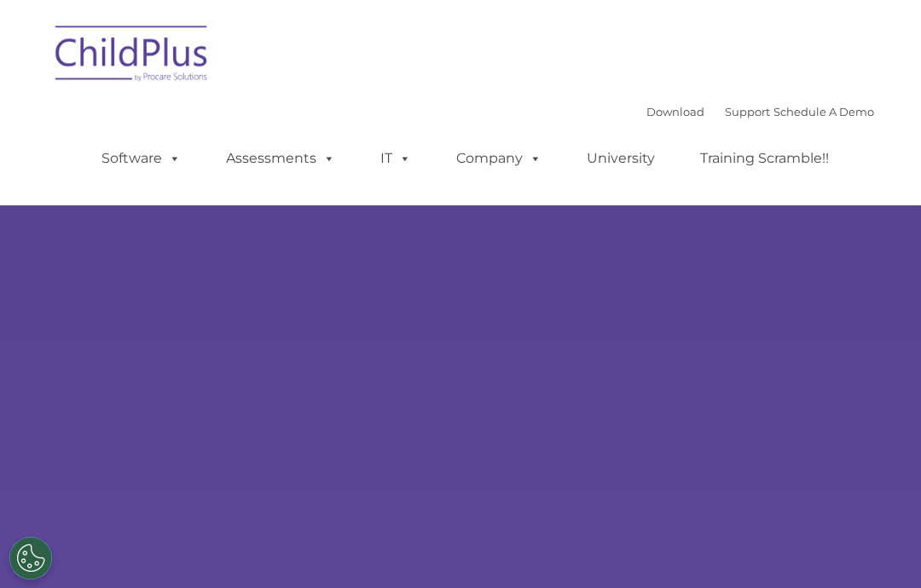 Image resolution: width=921 pixels, height=588 pixels. What do you see at coordinates (141, 159) in the screenshot?
I see `a: Software` at bounding box center [141, 159].